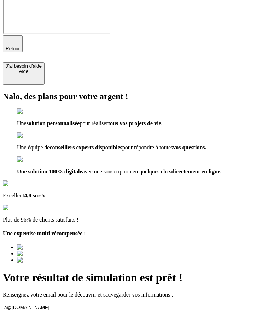 The image size is (262, 316). I want to click on span: Une, so click(22, 123).